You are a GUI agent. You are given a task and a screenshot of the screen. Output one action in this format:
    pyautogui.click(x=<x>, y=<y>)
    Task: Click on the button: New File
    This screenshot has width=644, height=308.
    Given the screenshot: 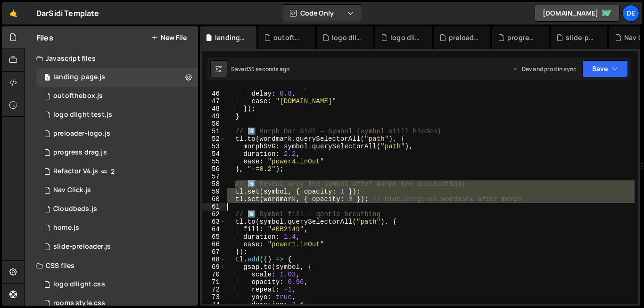 What is the action you would take?
    pyautogui.click(x=169, y=37)
    